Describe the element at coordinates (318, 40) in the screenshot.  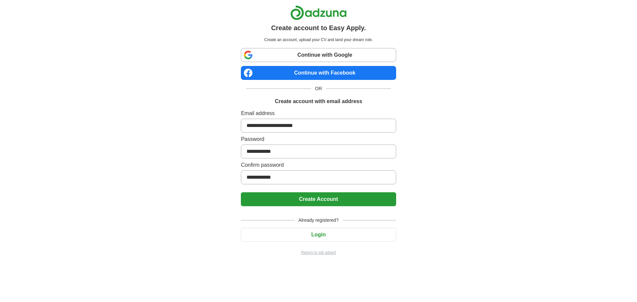
I see `p: Create an account, upload your CV and land your dream role.` at that location.